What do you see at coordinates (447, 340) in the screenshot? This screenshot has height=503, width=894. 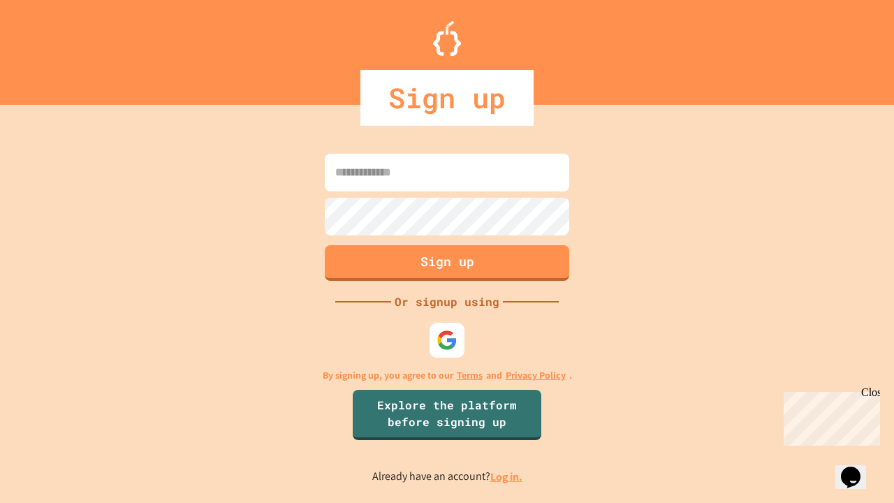 I see `img: google-icon.svg` at bounding box center [447, 340].